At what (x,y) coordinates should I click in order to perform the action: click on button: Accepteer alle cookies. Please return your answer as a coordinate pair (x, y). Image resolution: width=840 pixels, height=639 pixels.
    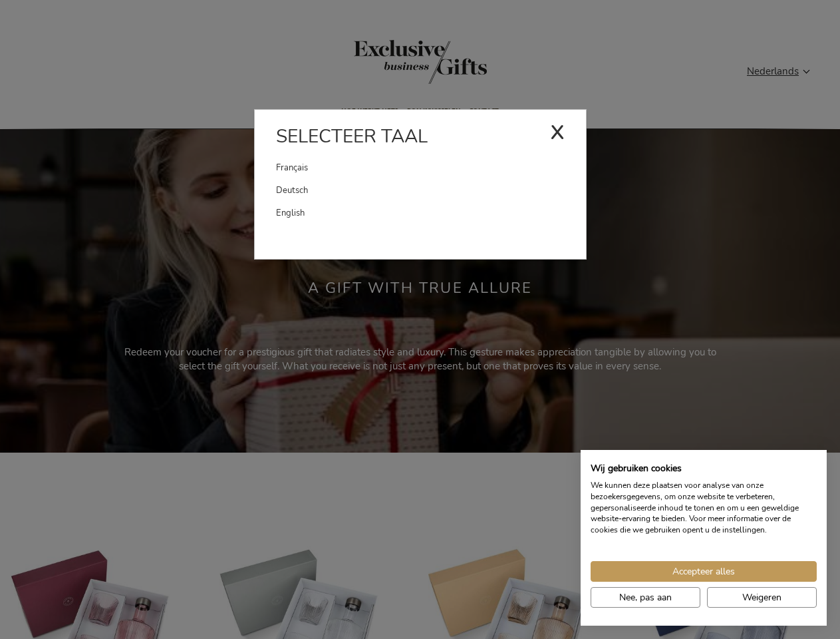
    Looking at the image, I should click on (704, 571).